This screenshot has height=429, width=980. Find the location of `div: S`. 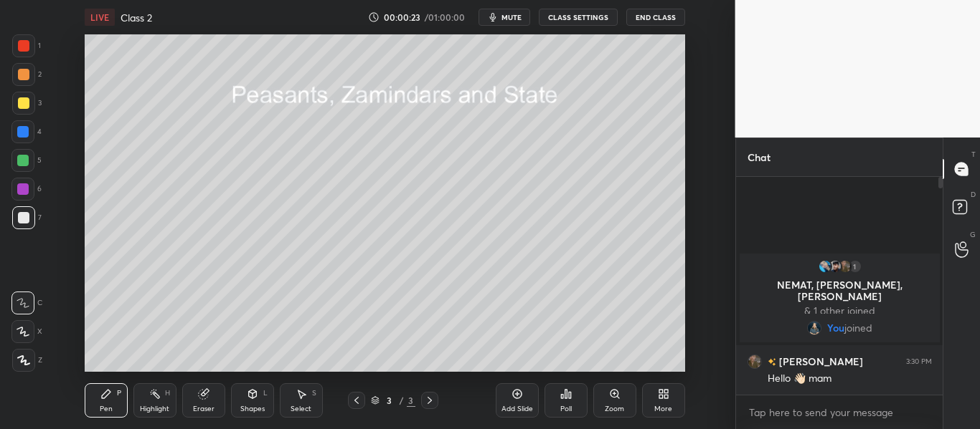

div: S is located at coordinates (315, 393).